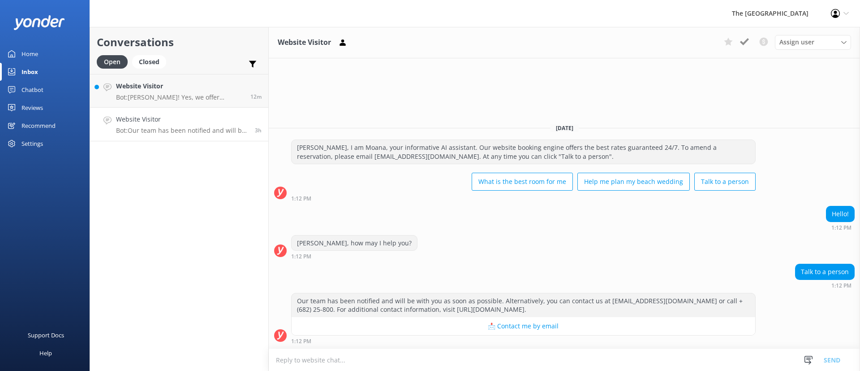 The image size is (860, 371). Describe the element at coordinates (797, 42) in the screenshot. I see `span: Assign user` at that location.